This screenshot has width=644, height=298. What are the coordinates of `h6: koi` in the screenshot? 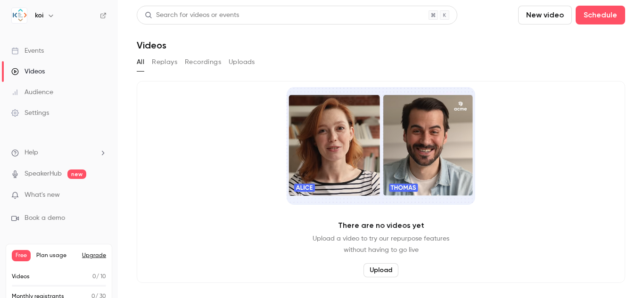 It's located at (39, 16).